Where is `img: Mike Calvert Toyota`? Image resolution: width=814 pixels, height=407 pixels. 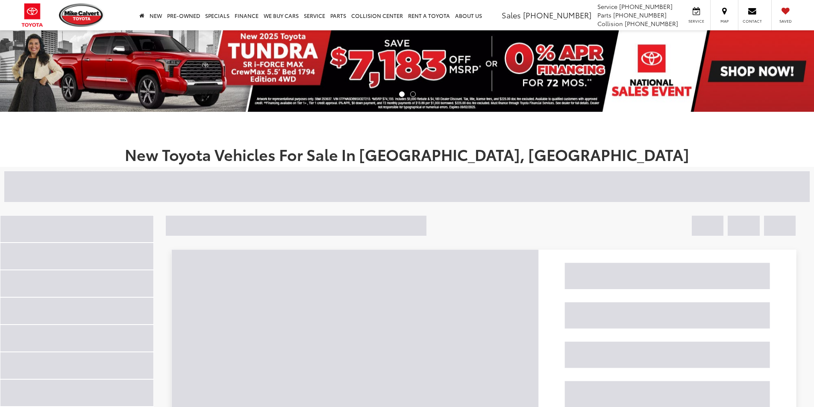
img: Mike Calvert Toyota is located at coordinates (82, 15).